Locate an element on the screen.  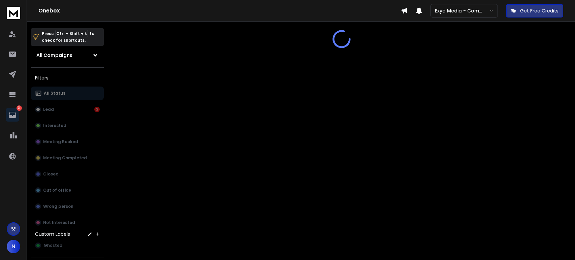
button: Get Free Credits is located at coordinates (534, 11).